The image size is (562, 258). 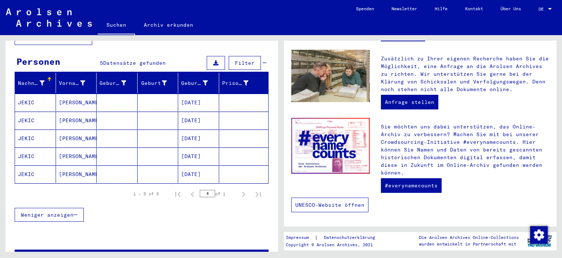 What do you see at coordinates (468, 237) in the screenshot?
I see `p: Die Arolsen Archives Online-Collections` at bounding box center [468, 237].